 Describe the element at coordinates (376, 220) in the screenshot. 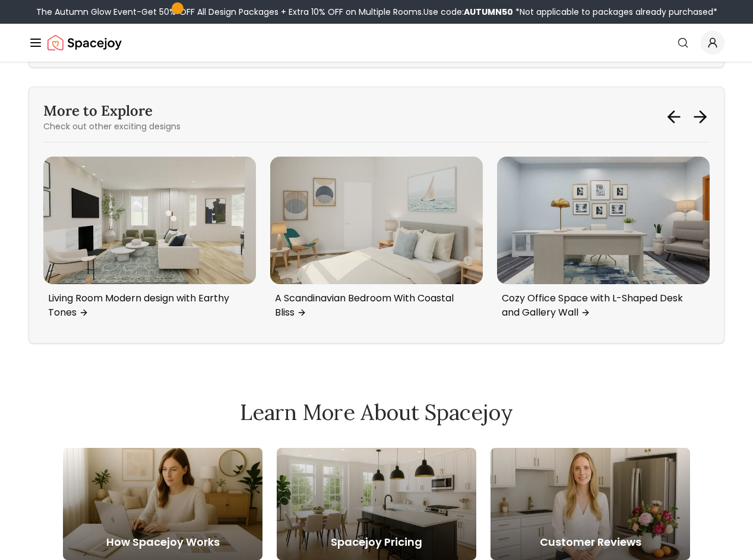

I see `img: A Scandinavian Bedroom With Coastal Bliss` at that location.